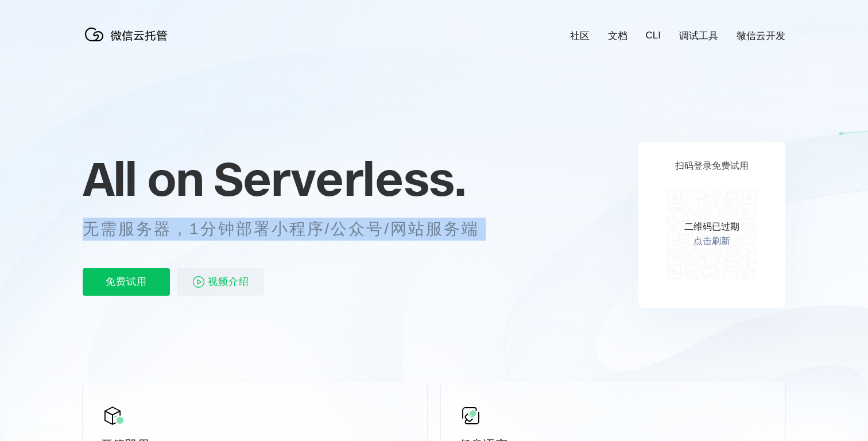  What do you see at coordinates (129, 43) in the screenshot?
I see `a: 微信云托管` at bounding box center [129, 43].